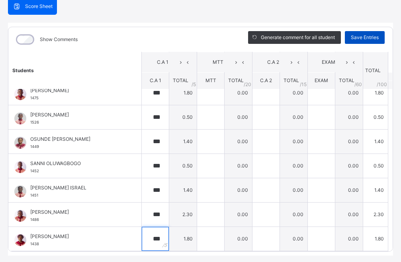 This screenshot has height=262, width=401. What do you see at coordinates (20, 216) in the screenshot?
I see `img: 1486.png` at bounding box center [20, 216].